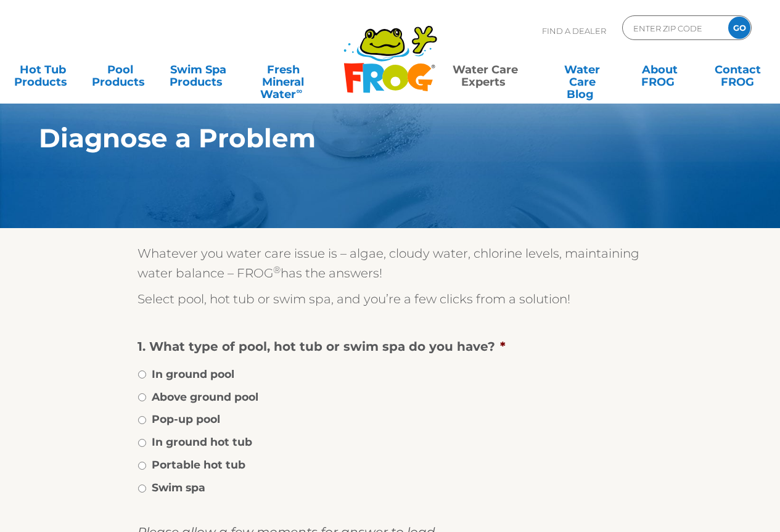 The height and width of the screenshot is (532, 780). What do you see at coordinates (739, 28) in the screenshot?
I see `input: GO` at bounding box center [739, 28].